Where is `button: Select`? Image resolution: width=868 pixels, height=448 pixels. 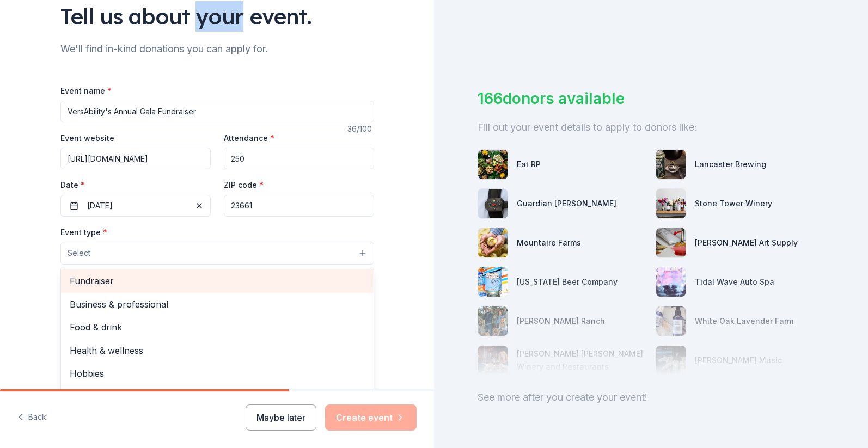 button: Select is located at coordinates (217, 253).